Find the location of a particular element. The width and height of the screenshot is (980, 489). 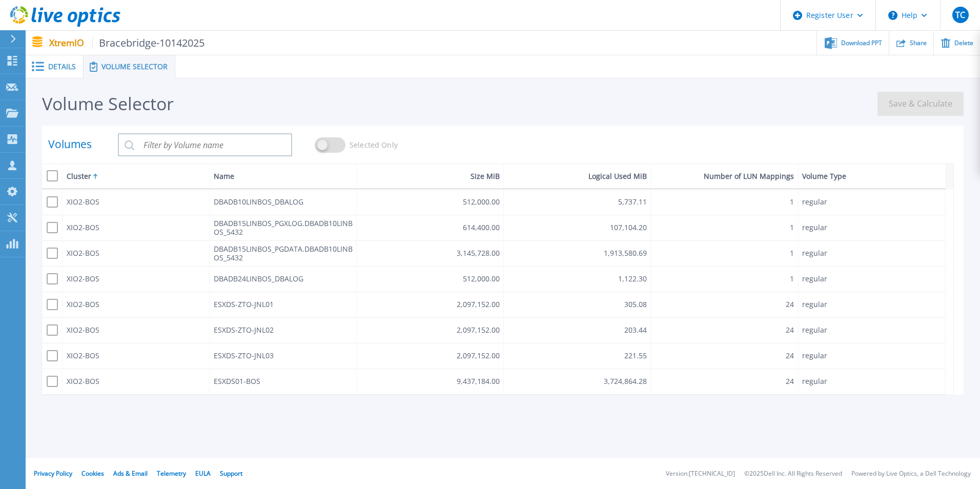

div: 107,104.20 is located at coordinates (629, 228).